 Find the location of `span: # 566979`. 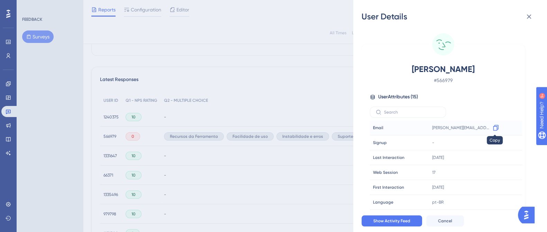

span: # 566979 is located at coordinates (443, 80).